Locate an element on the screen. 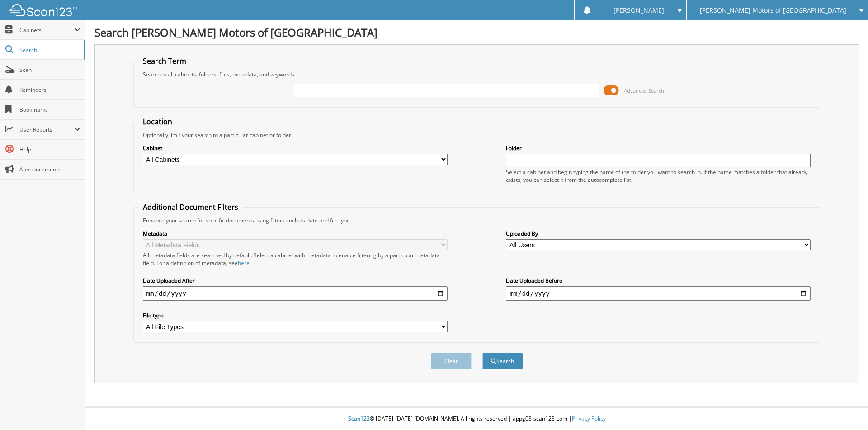 The height and width of the screenshot is (430, 868). span: Bookmarks is located at coordinates (50, 110).